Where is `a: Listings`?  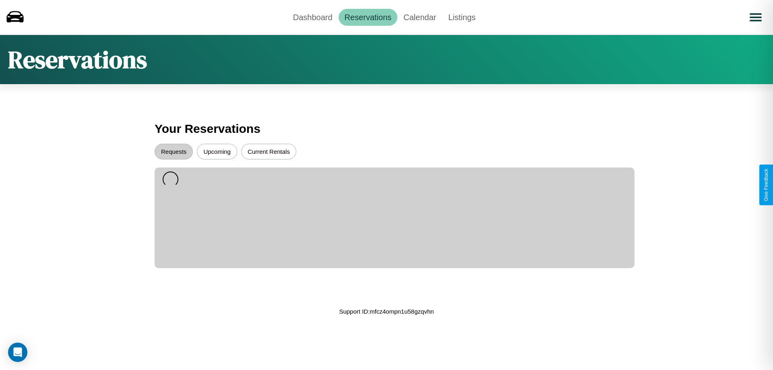 a: Listings is located at coordinates (462, 17).